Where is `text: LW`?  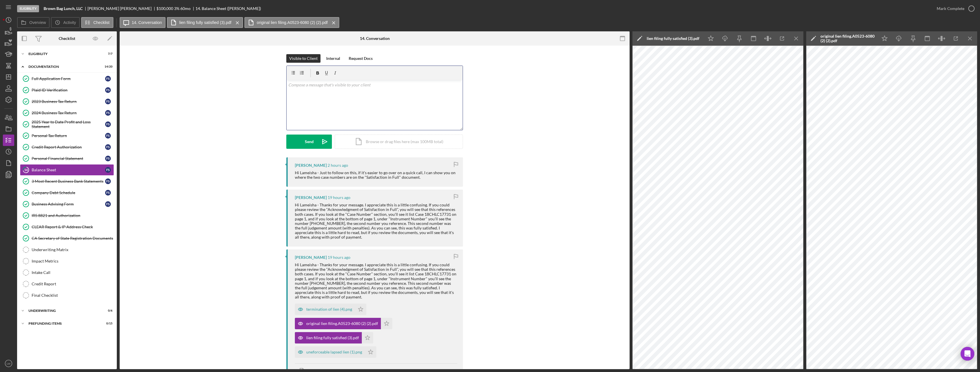
text: LW is located at coordinates (9, 363).